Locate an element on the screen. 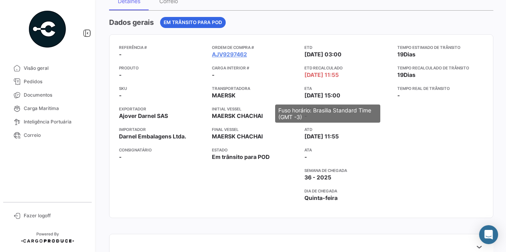 This screenshot has width=506, height=252. app-card-info-title: Tempo recalculado de trânsito is located at coordinates (440, 68).